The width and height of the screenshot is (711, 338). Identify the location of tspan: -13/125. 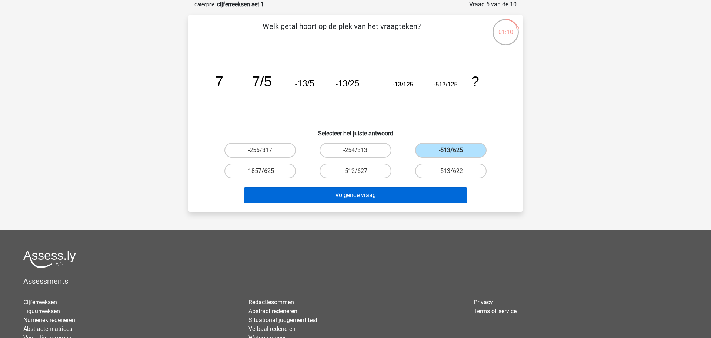
(403, 84).